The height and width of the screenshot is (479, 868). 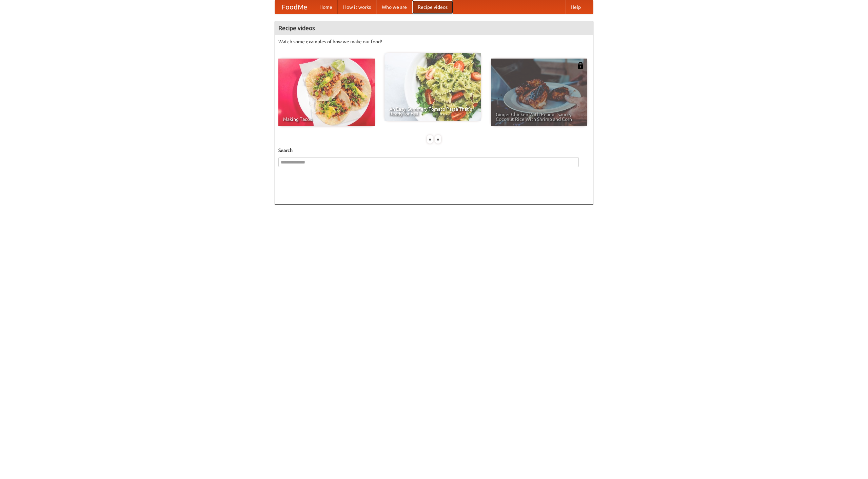 What do you see at coordinates (434, 42) in the screenshot?
I see `p: Watch some examples of how we make our food!` at bounding box center [434, 42].